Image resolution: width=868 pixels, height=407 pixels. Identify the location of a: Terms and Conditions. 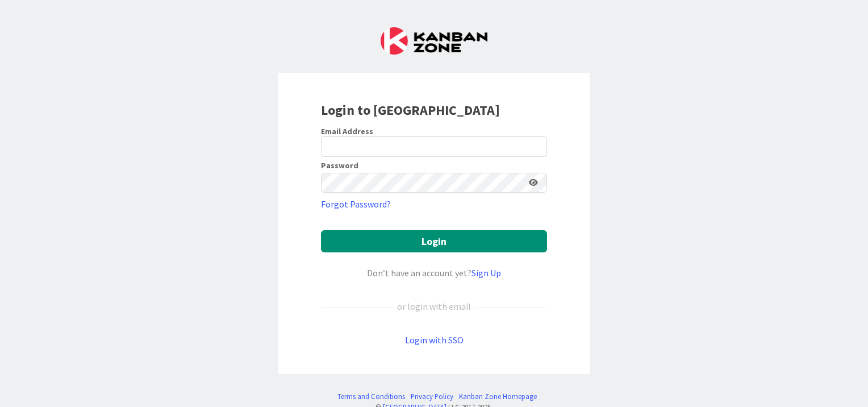
(371, 397).